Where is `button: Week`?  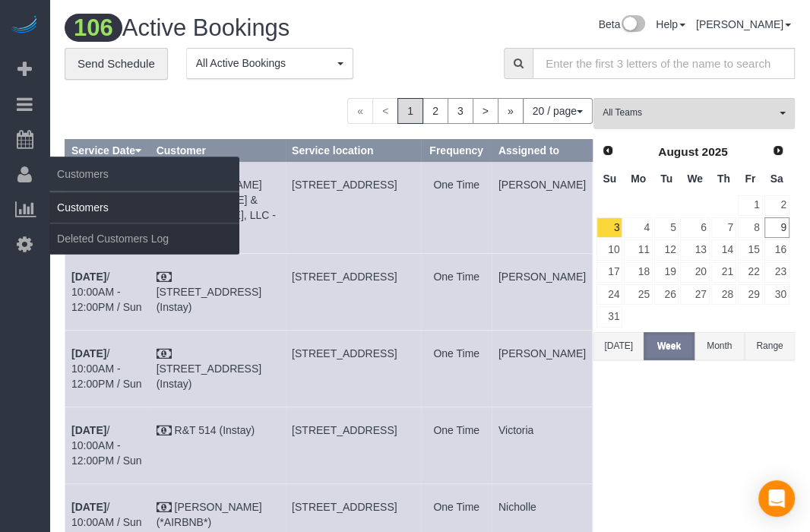
button: Week is located at coordinates (669, 346).